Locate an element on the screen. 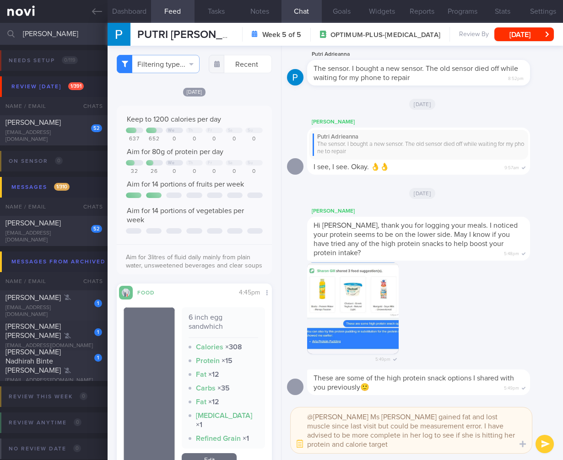 The image size is (563, 460). div: Review this week is located at coordinates (48, 397).